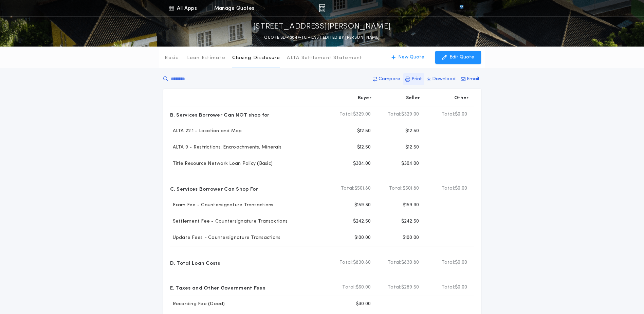  I want to click on p: D. Total Loan Costs, so click(195, 263).